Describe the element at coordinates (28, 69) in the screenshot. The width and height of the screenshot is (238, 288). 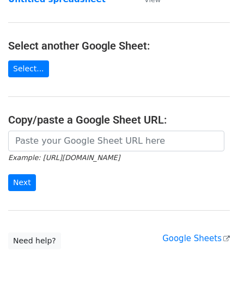
I see `a: Select...` at that location.